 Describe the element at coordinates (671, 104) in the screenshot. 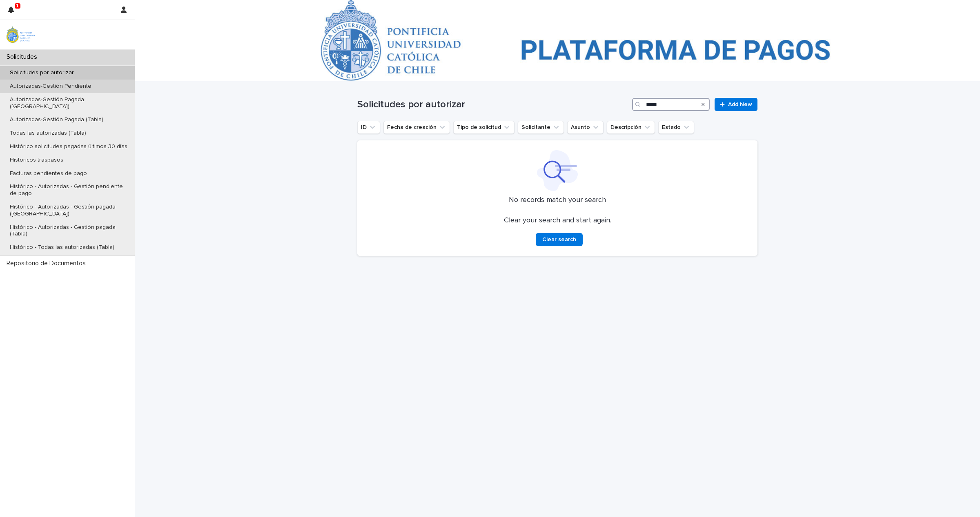

I see `input: Search` at that location.